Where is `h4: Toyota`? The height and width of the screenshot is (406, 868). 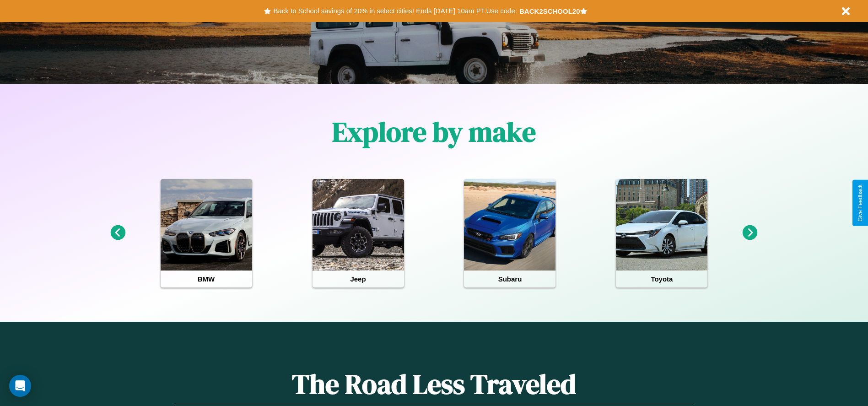 h4: Toyota is located at coordinates (662, 279).